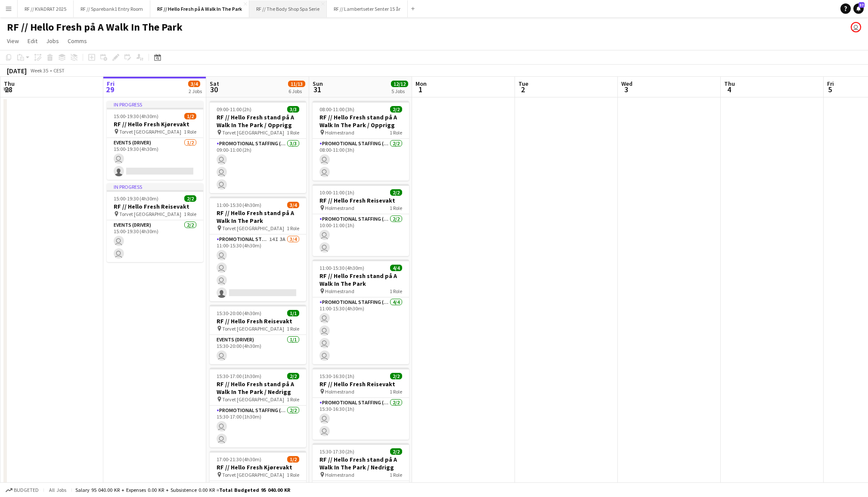  Describe the element at coordinates (830, 84) in the screenshot. I see `span: Fri` at that location.